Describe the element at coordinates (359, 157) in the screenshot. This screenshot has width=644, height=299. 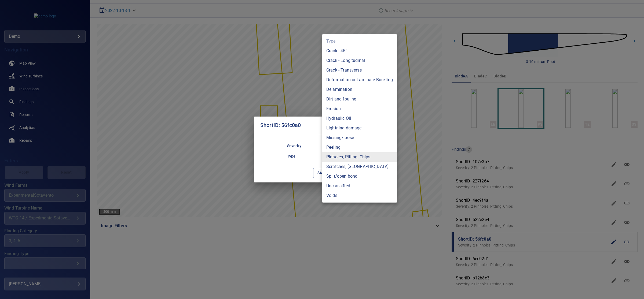
I see `li: Pinholes, Pitting, Chips` at that location.